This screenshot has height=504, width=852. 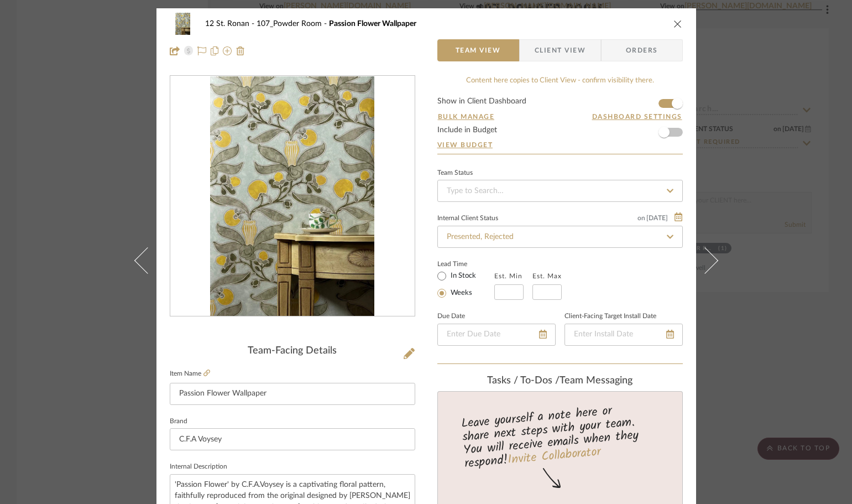 I want to click on mat-radio-group: Select item type, so click(x=466, y=284).